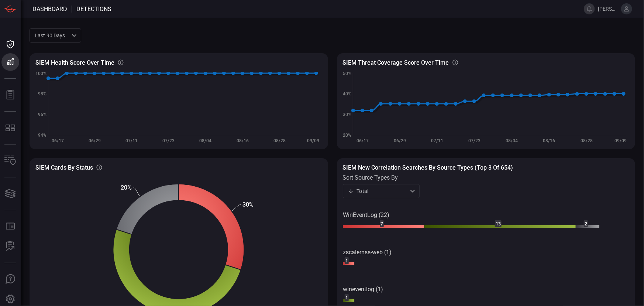  Describe the element at coordinates (586, 223) in the screenshot. I see `text: 2` at that location.